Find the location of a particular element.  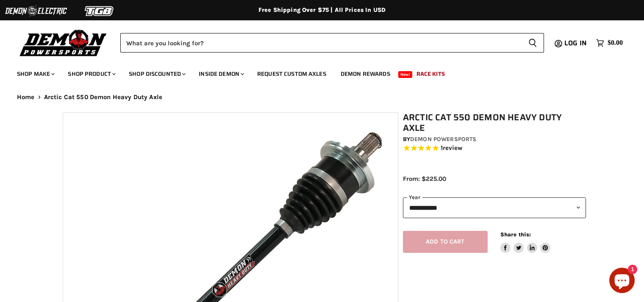

a: Demon Powersports is located at coordinates (443, 139).